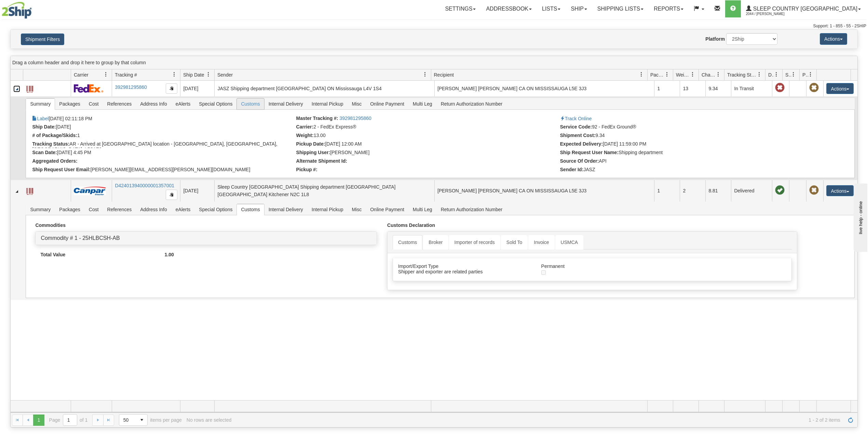  Describe the element at coordinates (683, 75) in the screenshot. I see `span: Weight` at that location.